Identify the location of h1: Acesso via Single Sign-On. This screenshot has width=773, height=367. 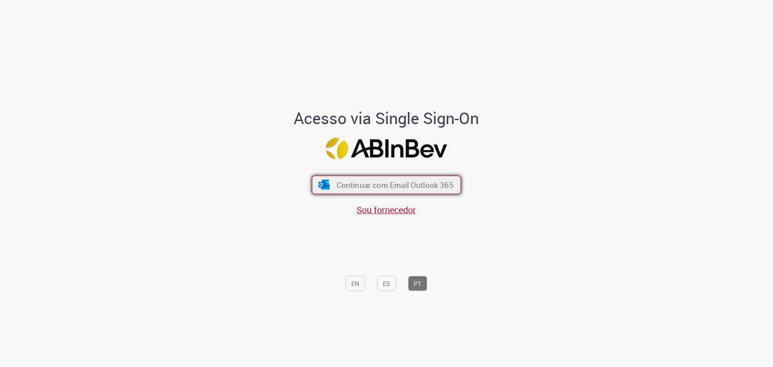
(386, 118).